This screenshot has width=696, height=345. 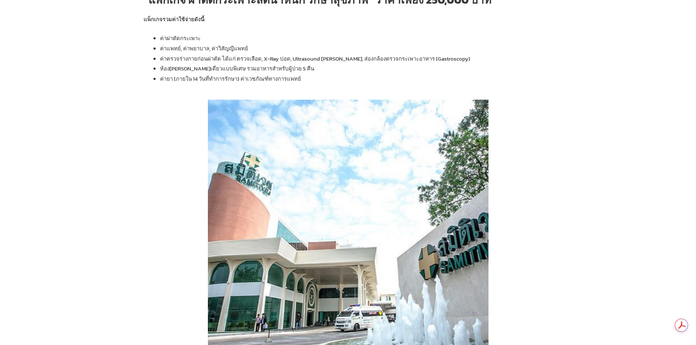 I want to click on span: ค่าตรวจร่างกายก่อนผ่าตัด ได้แก่ ตรวจเลือด, X-Ray ปอด,, so click(x=226, y=58).